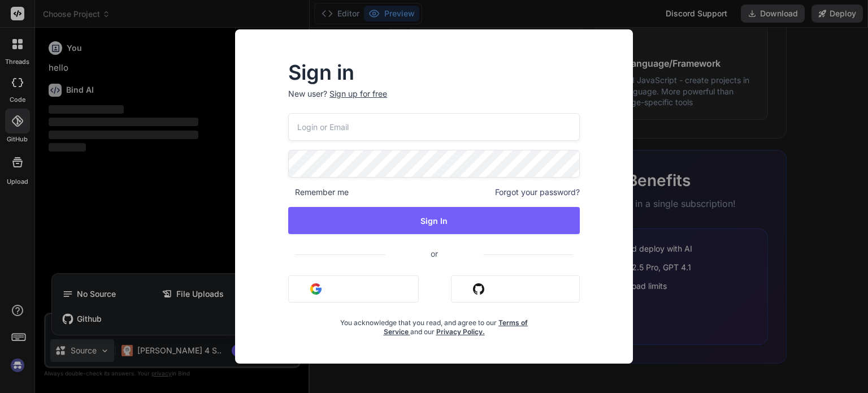 The image size is (868, 393). I want to click on h2: Sign in, so click(434, 73).